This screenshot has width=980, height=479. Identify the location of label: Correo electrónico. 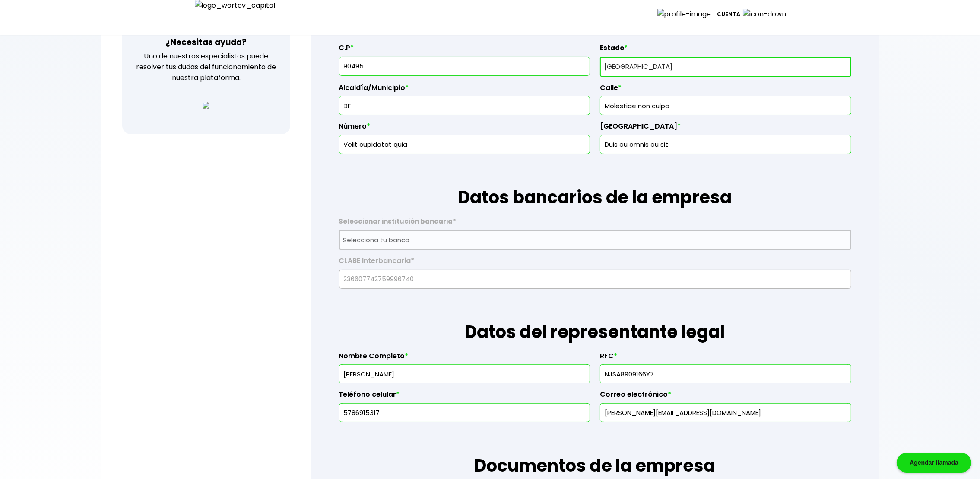
(725, 396).